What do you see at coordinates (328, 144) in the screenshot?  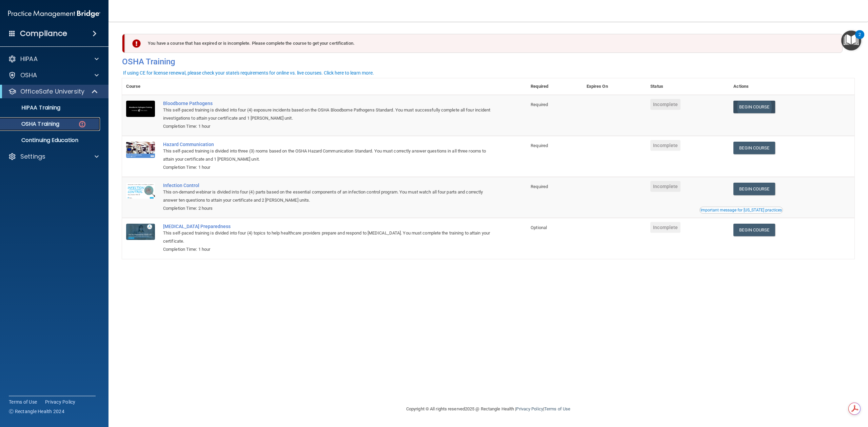 I see `a: Hazard Communication` at bounding box center [328, 144].